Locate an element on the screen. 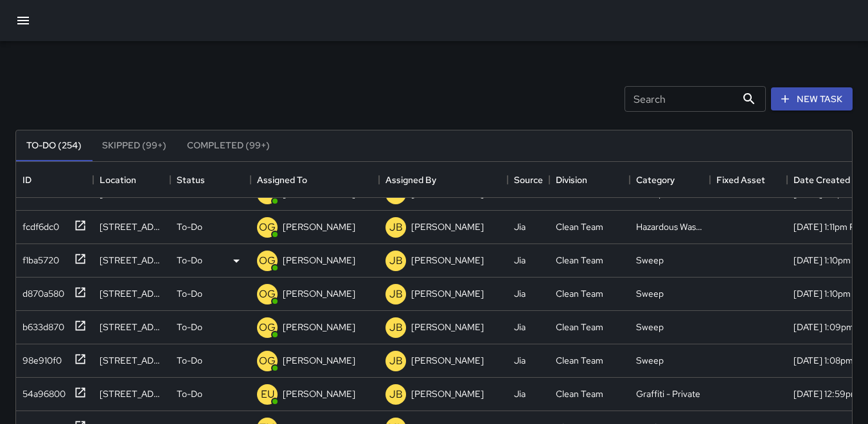 The height and width of the screenshot is (424, 868). p: EU is located at coordinates (267, 395).